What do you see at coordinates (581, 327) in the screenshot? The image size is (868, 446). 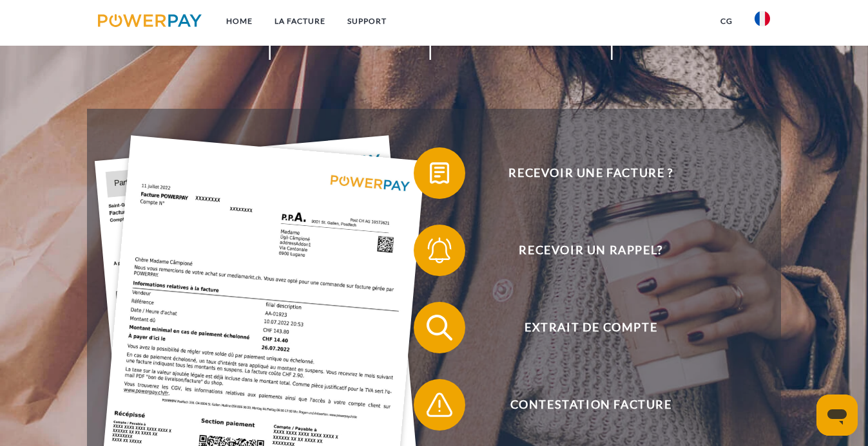 I see `button: Extrait de compte` at bounding box center [581, 327].